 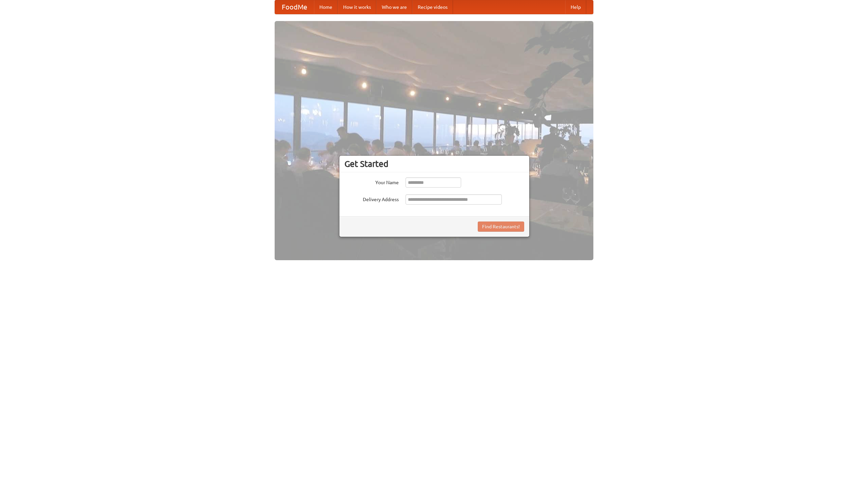 What do you see at coordinates (371, 199) in the screenshot?
I see `label: Delivery Address` at bounding box center [371, 199].